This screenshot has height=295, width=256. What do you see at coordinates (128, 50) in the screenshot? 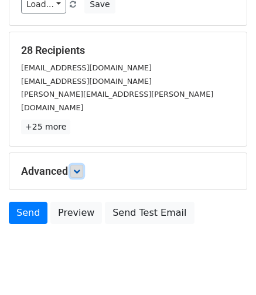
I see `h5: 28 Recipients` at bounding box center [128, 50].